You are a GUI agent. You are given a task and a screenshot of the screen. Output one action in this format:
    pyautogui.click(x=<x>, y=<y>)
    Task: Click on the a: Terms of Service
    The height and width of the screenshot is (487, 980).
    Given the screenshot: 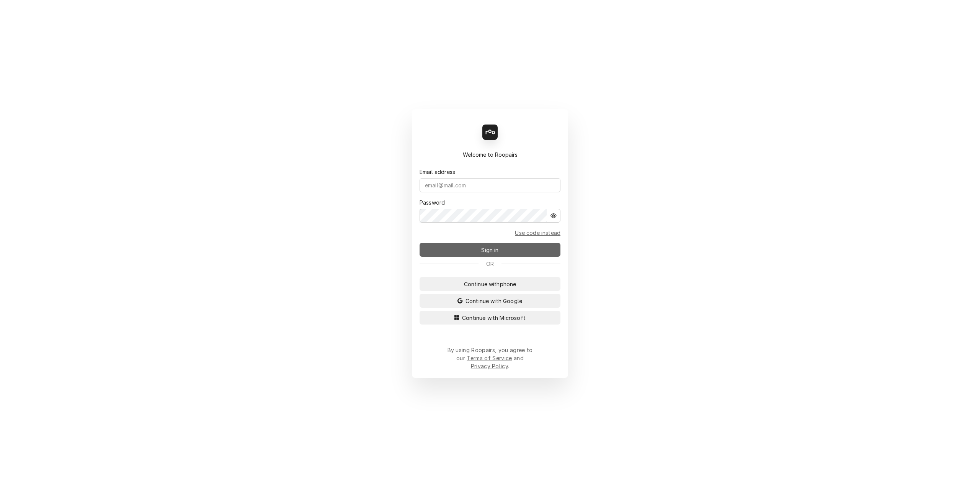 What is the action you would take?
    pyautogui.click(x=490, y=358)
    